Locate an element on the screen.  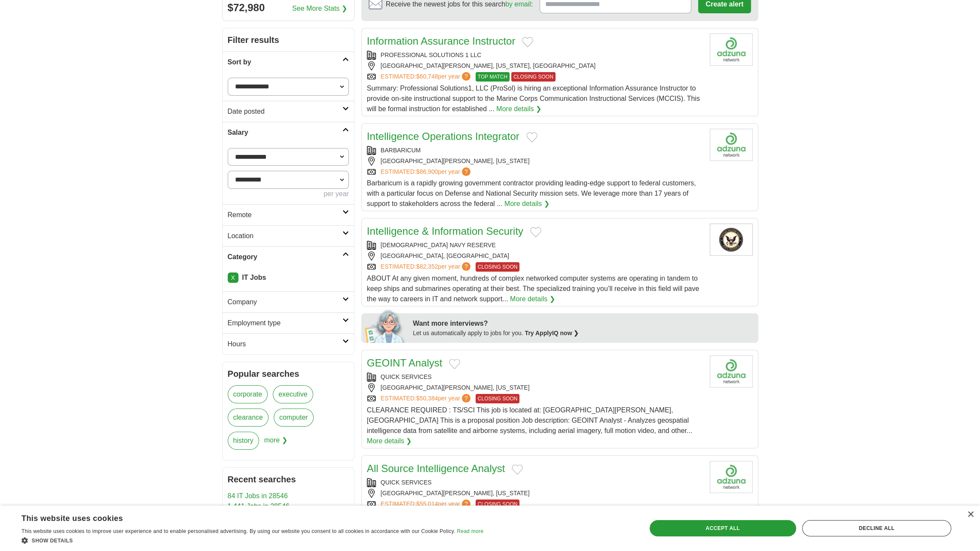
a: 1,441 Jobs in 28546 is located at coordinates (259, 506).